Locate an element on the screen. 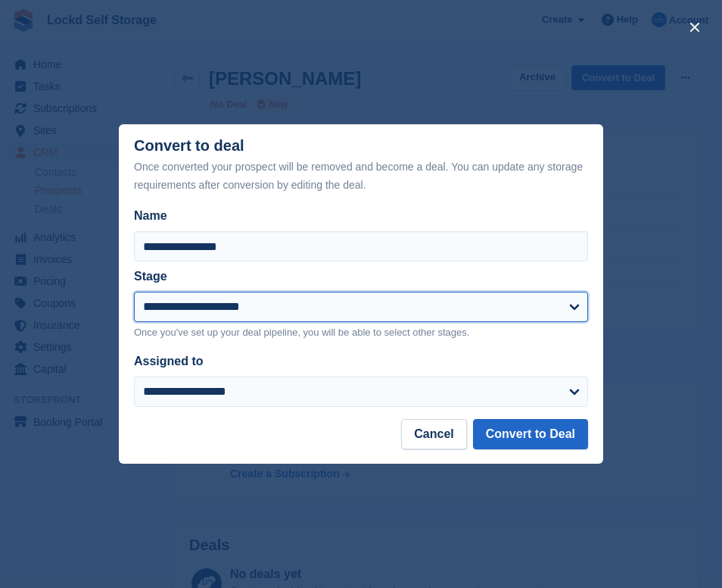 Image resolution: width=722 pixels, height=588 pixels. button: close is located at coordinates (695, 27).